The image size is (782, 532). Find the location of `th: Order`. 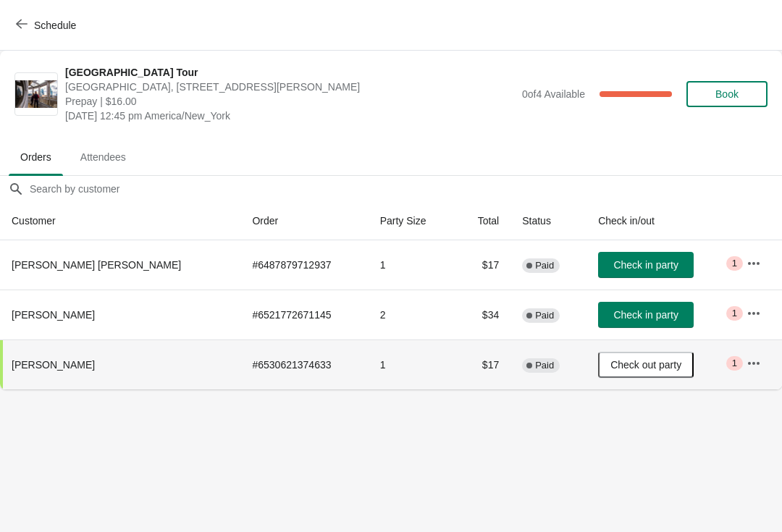

th: Order is located at coordinates (304, 221).